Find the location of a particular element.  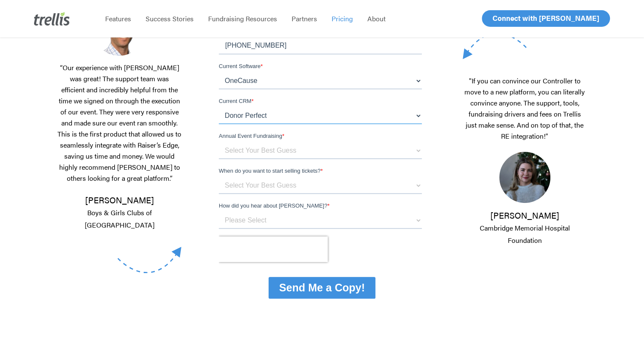

span: Fundraising Resources is located at coordinates (243, 18).